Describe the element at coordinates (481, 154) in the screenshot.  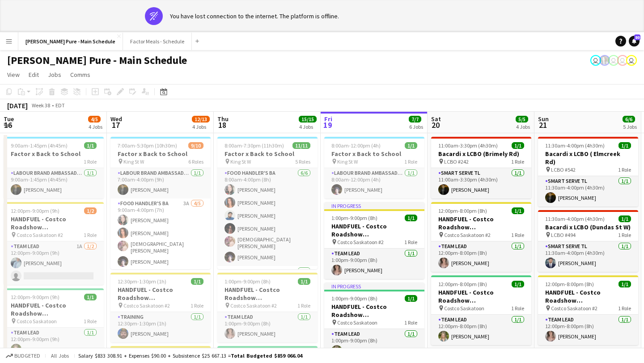
I see `h3: Bacardi x LCBO (Brimely Rd)` at that location.